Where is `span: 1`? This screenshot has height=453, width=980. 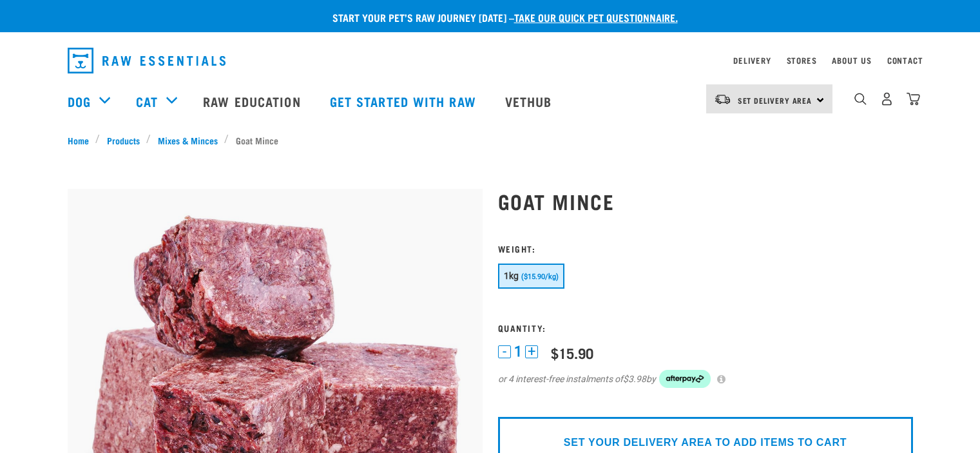
span: 1 is located at coordinates (518, 351).